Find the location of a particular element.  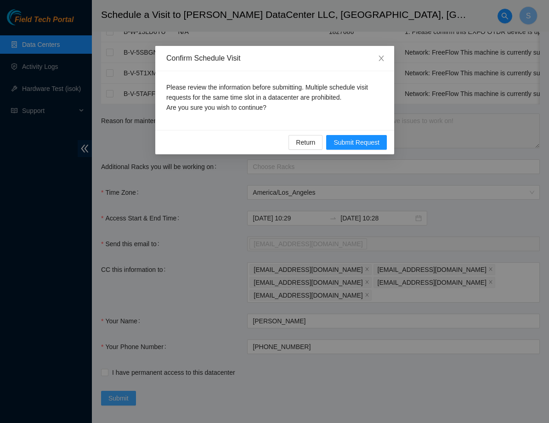

span: Return is located at coordinates (305, 142).